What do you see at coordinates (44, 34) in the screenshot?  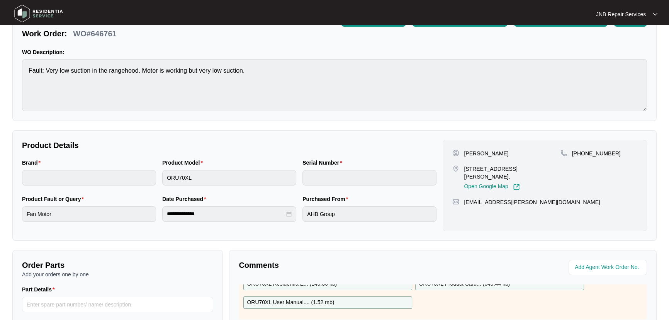 I see `p: Work Order:` at bounding box center [44, 34].